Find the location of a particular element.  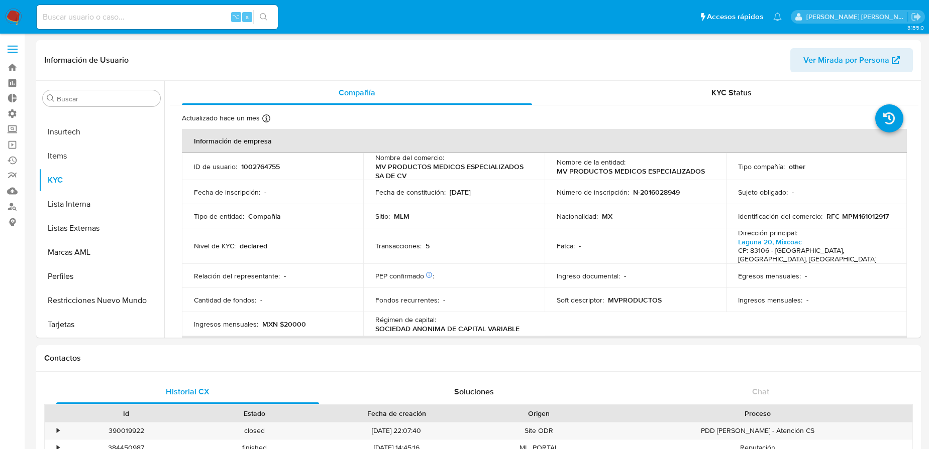

p: Número de inscripción : is located at coordinates (593, 192).